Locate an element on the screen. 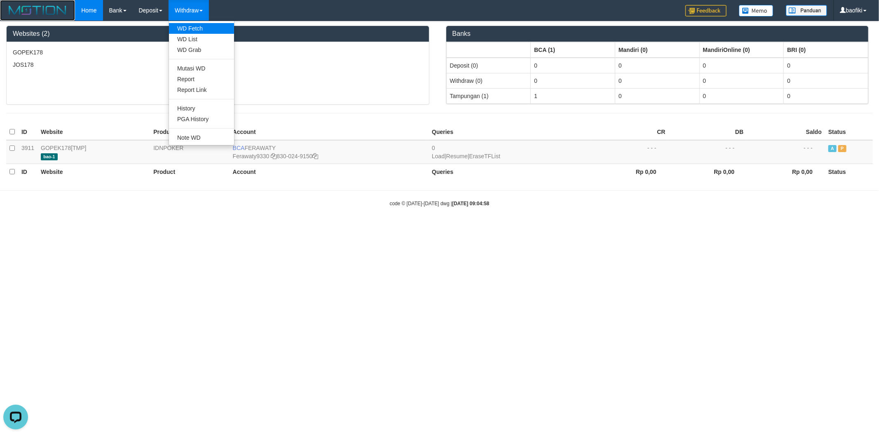 This screenshot has height=436, width=879. td: 3911 is located at coordinates (28, 152).